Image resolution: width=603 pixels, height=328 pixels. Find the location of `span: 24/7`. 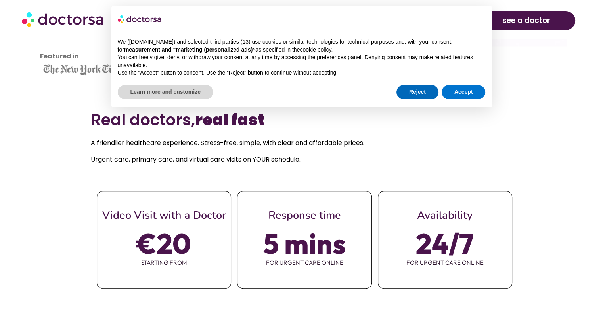

span: 24/7 is located at coordinates (445, 243).